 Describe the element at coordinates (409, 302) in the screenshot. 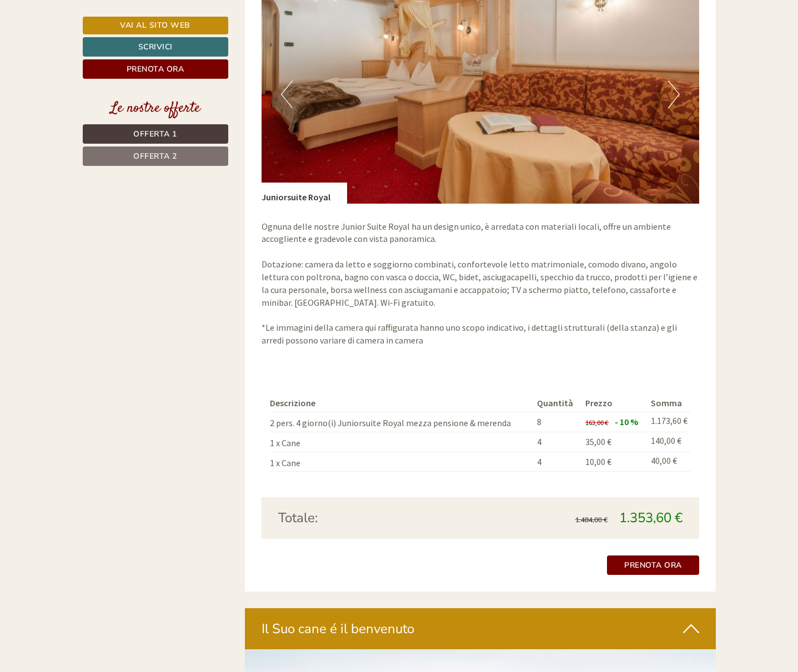

I see `button: Invia` at that location.